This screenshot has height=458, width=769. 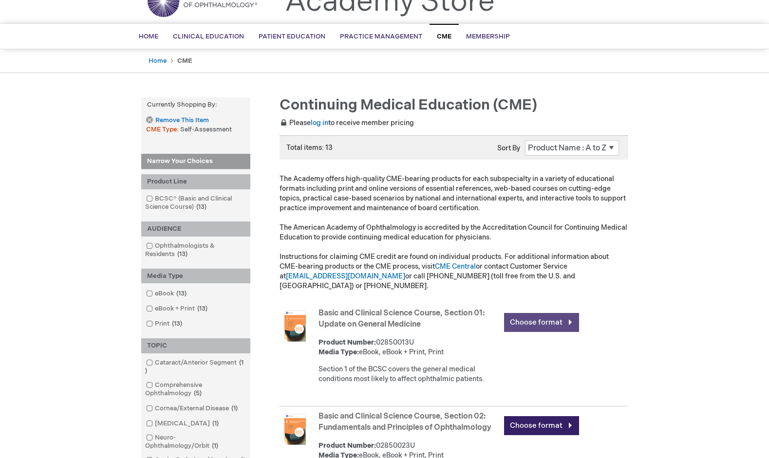 What do you see at coordinates (182, 120) in the screenshot?
I see `span: Remove This Item` at bounding box center [182, 120].